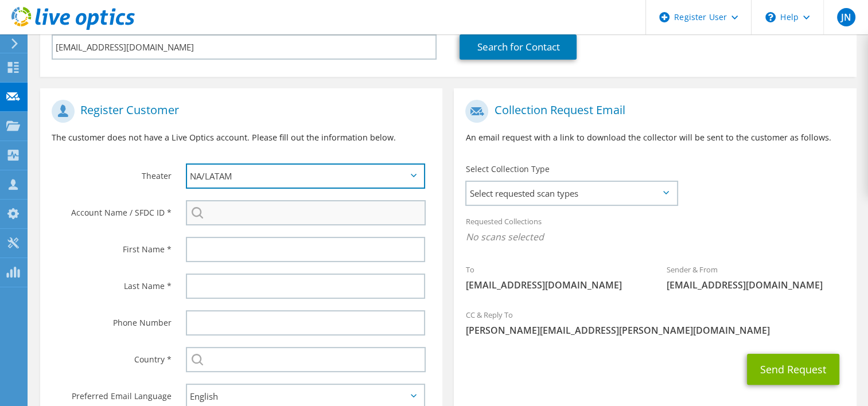 This screenshot has width=868, height=406. Describe the element at coordinates (111, 320) in the screenshot. I see `label: Phone Number` at that location.